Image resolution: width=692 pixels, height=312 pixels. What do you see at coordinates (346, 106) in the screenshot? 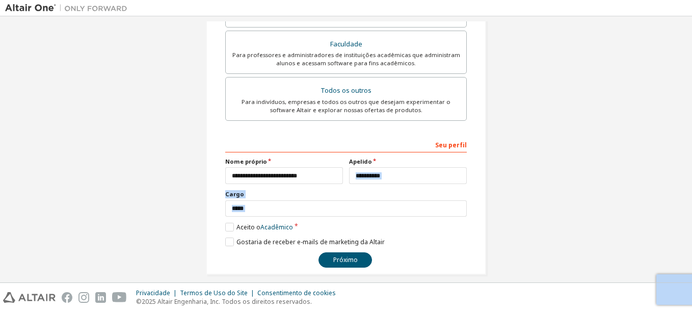
I see `div: Para indivíduos, empresas e todos os outros que desejam experimentar o software Altair e explorar...` at bounding box center [346, 106].